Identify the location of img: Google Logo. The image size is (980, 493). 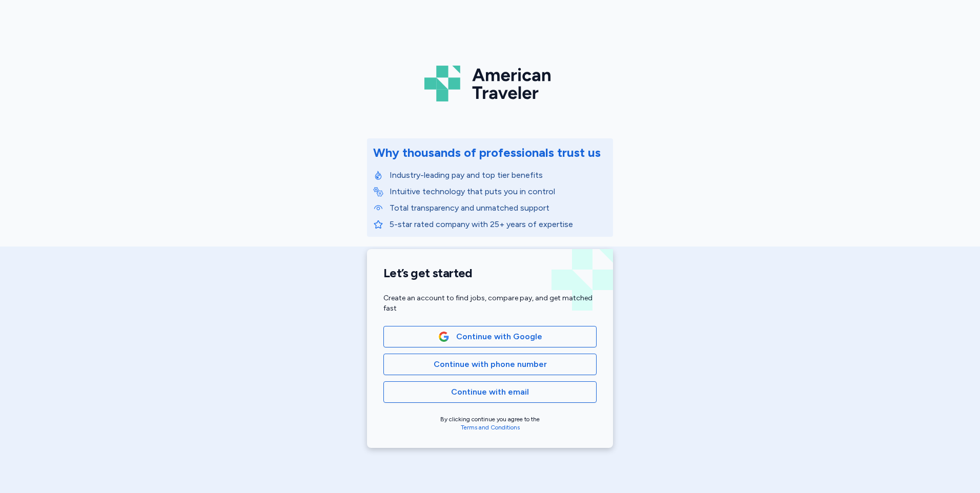
(444, 337).